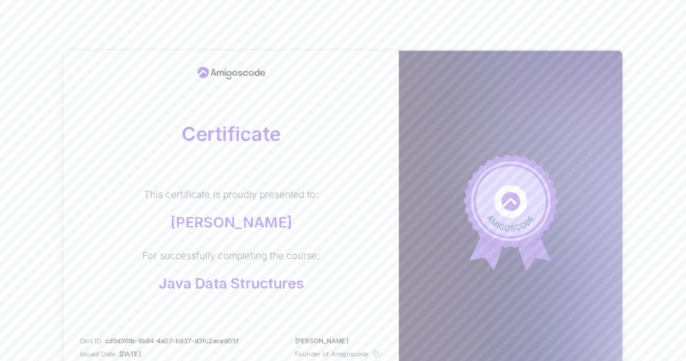 The height and width of the screenshot is (361, 686). I want to click on h2: Certificate, so click(232, 134).